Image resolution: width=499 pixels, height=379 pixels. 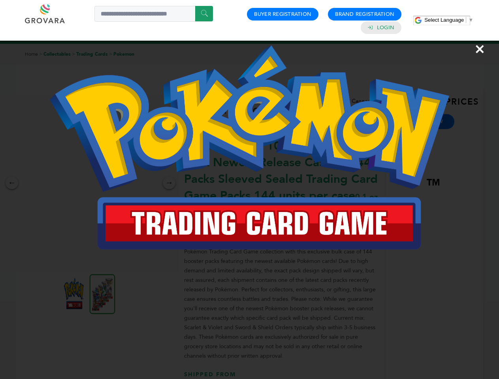 I want to click on a: Buyer Registration, so click(x=282, y=14).